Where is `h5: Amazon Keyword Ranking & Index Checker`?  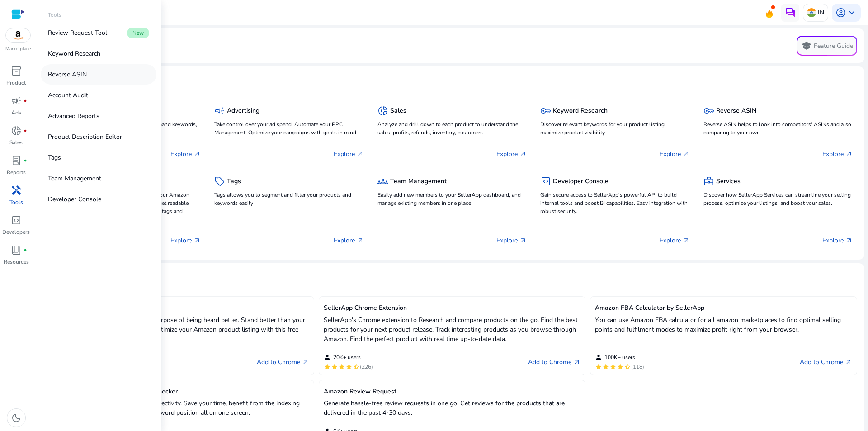 h5: Amazon Keyword Ranking & Index Checker is located at coordinates (181, 391).